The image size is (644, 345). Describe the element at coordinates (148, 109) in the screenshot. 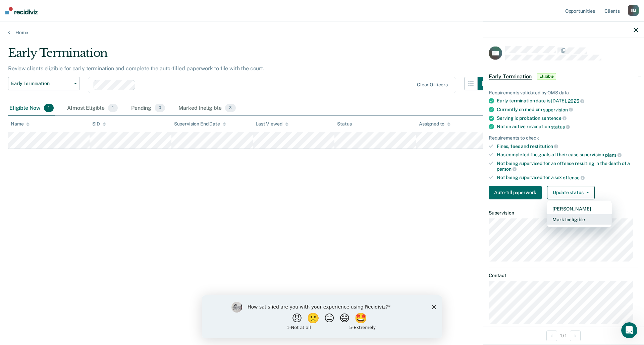

I see `div: Pending` at that location.